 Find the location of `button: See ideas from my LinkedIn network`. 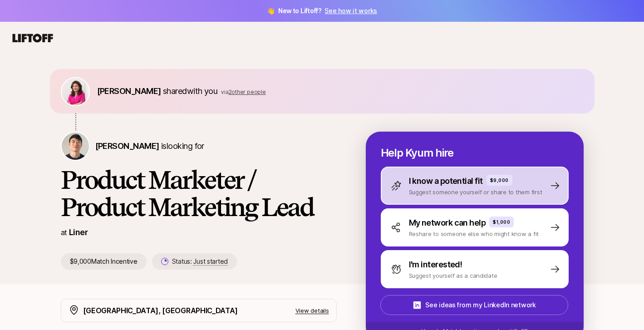

button: See ideas from my LinkedIn network is located at coordinates (474, 305).